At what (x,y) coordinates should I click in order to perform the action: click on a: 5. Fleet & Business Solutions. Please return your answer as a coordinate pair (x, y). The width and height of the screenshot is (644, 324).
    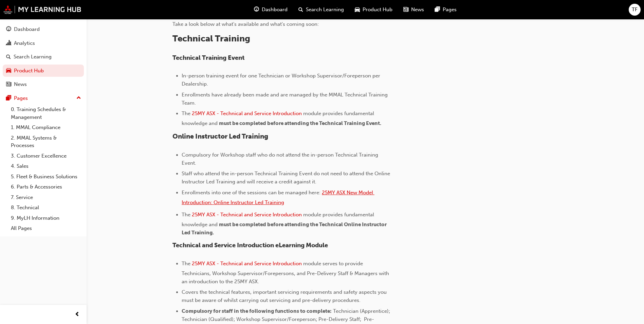
    Looking at the image, I should click on (46, 177).